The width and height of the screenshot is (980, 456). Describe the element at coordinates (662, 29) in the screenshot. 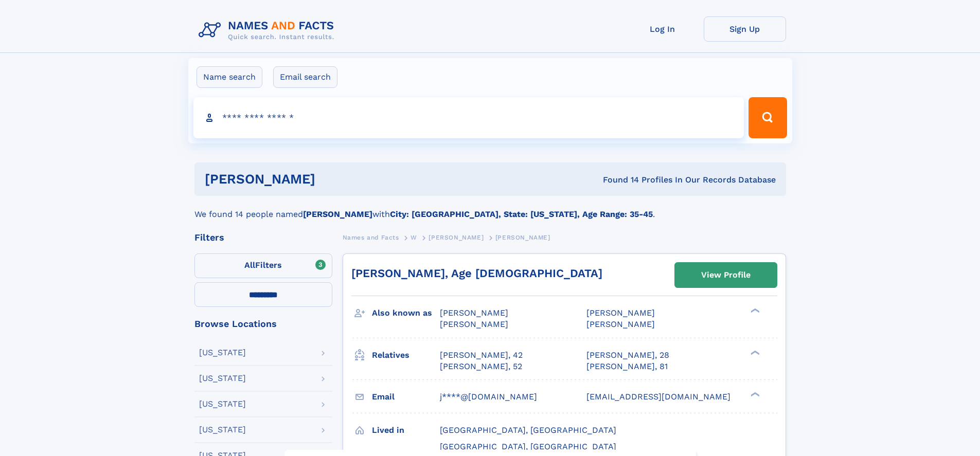

I see `a: Log In` at that location.